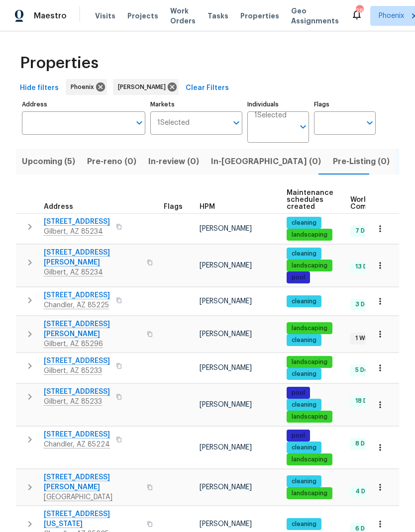 The image size is (415, 532). Describe the element at coordinates (361, 161) in the screenshot. I see `span: Pre-Listing (0)` at that location.